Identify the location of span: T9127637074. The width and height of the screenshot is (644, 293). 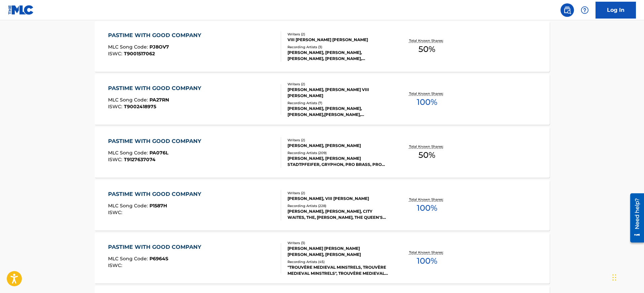
(140, 159).